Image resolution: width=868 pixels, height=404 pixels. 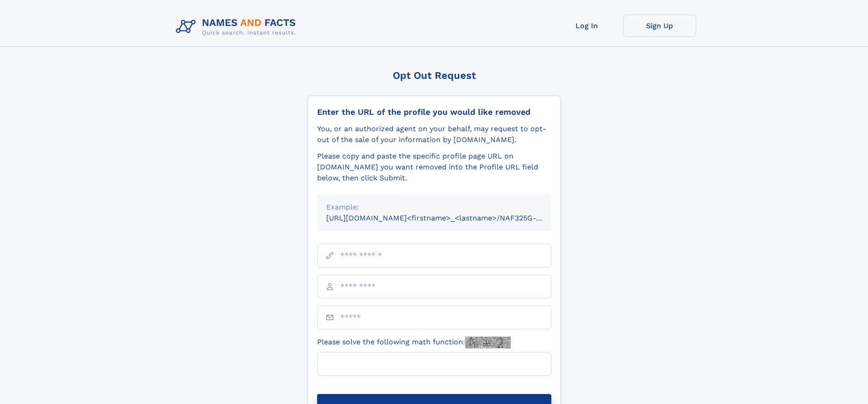 What do you see at coordinates (434, 134) in the screenshot?
I see `div: You, or an authorized agent on your behalf, may request to opt-out of the sale of your informatio...` at bounding box center [434, 134].